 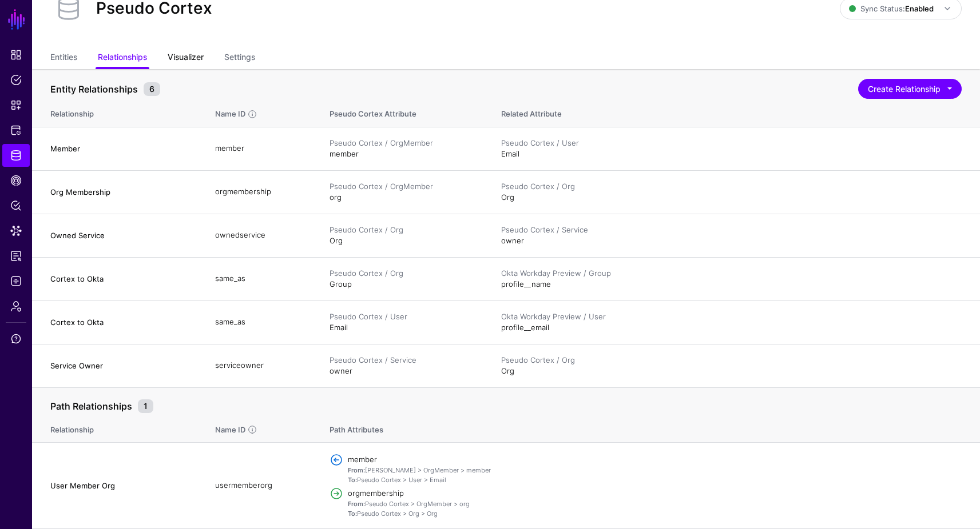 What do you see at coordinates (16, 130) in the screenshot?
I see `a: Protected Systems` at bounding box center [16, 130].